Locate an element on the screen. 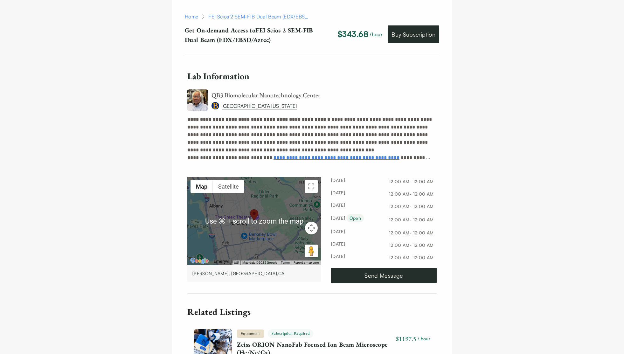  a: QB3 Biomolecular Nanotechnology Center is located at coordinates (266, 95).